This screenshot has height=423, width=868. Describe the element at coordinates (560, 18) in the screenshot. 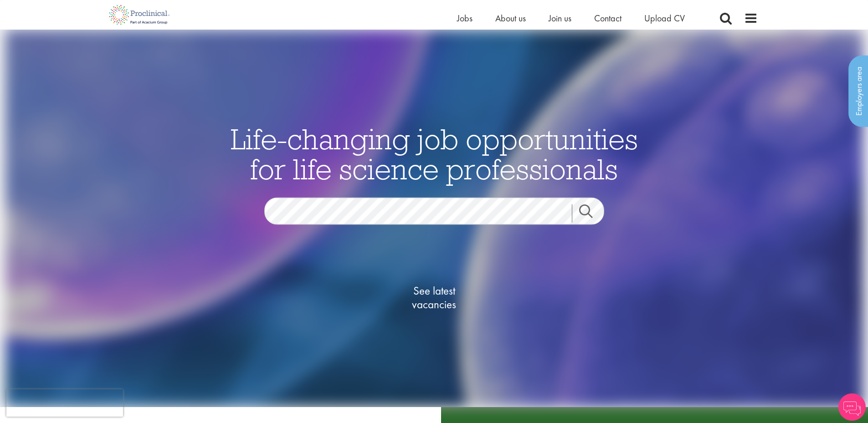

I see `span: Join us` at that location.